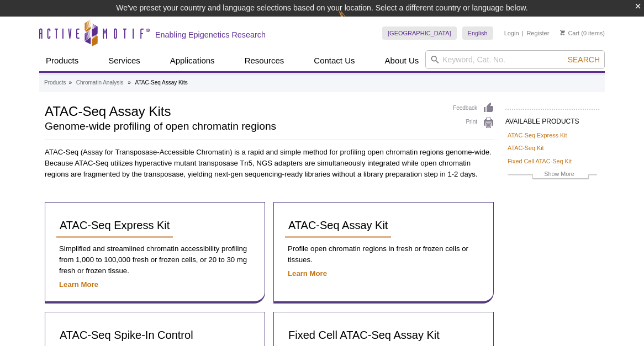 This screenshot has width=644, height=346. Describe the element at coordinates (562, 33) in the screenshot. I see `img: Your Cart` at that location.